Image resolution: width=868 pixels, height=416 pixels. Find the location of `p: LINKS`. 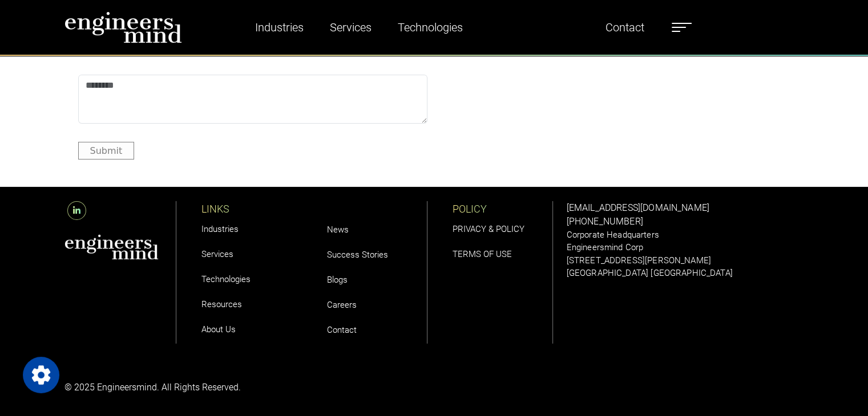

p: LINKS is located at coordinates (252, 209).